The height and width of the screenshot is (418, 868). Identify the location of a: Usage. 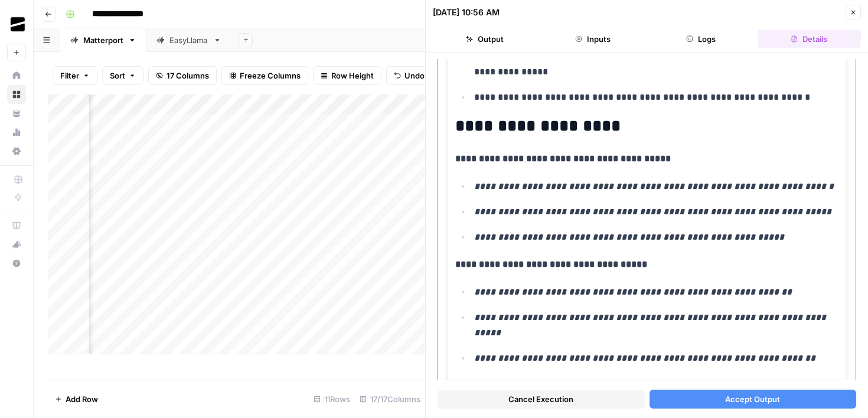
(17, 132).